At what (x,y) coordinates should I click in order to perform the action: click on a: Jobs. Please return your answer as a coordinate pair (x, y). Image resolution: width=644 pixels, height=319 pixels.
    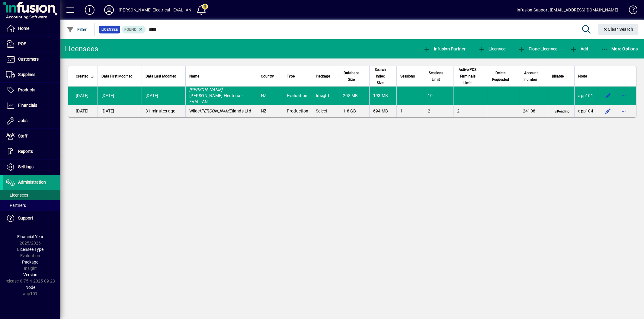
    Looking at the image, I should click on (31, 121).